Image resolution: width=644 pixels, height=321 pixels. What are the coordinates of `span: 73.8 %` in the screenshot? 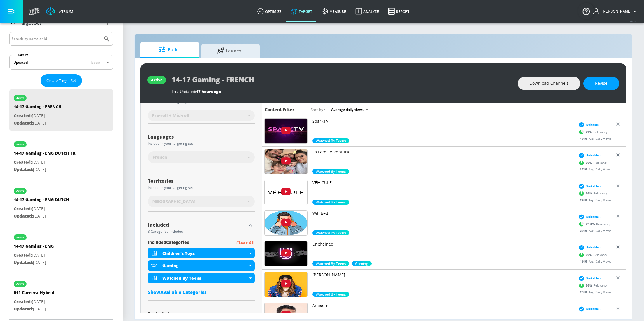 It's located at (591, 224).